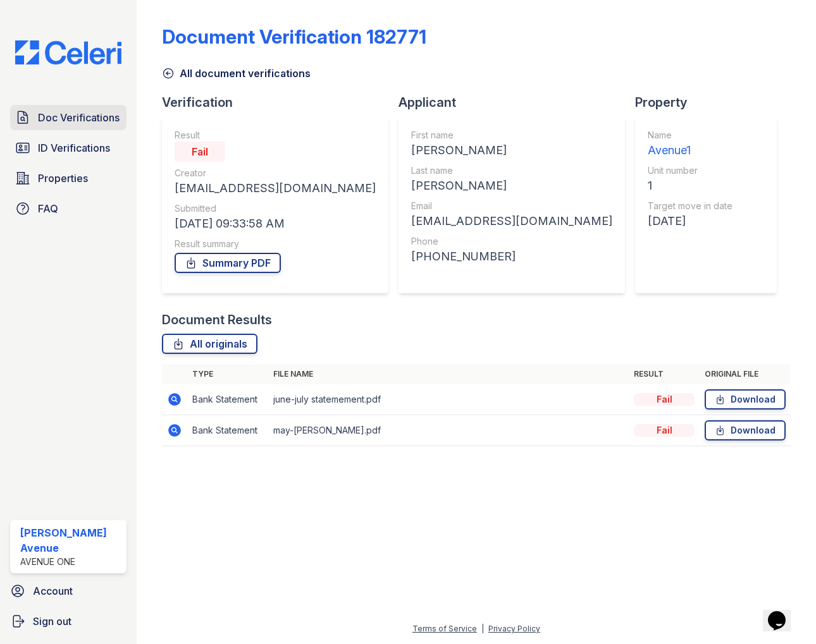 This screenshot has width=816, height=644. What do you see at coordinates (52, 621) in the screenshot?
I see `span: Sign out` at bounding box center [52, 621].